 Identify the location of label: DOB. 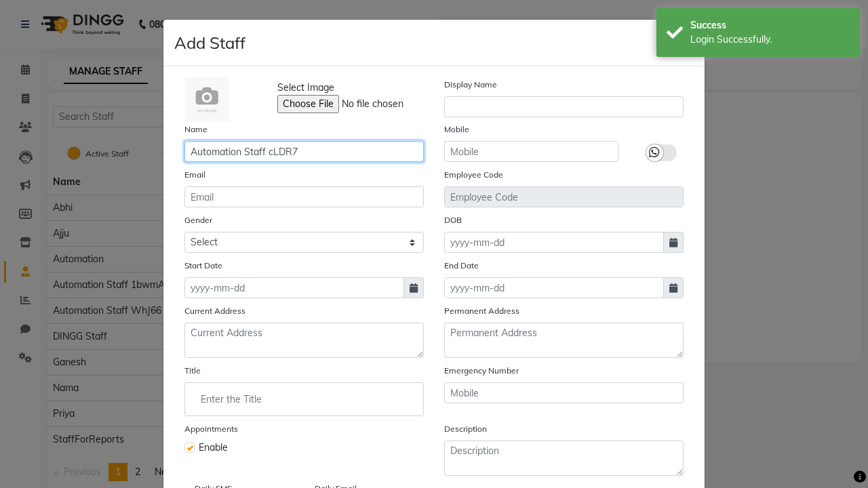
(453, 220).